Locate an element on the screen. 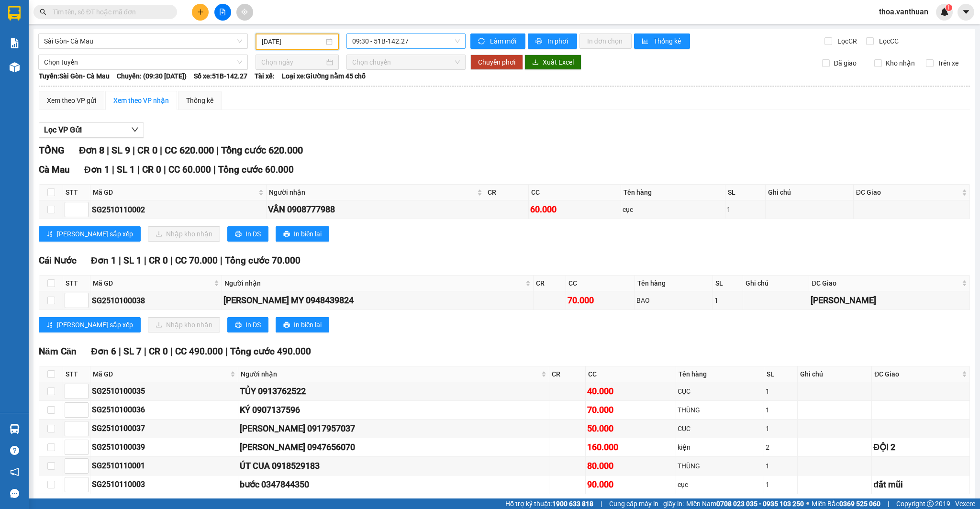 This screenshot has height=509, width=980. div: 50.000 is located at coordinates (631, 428).